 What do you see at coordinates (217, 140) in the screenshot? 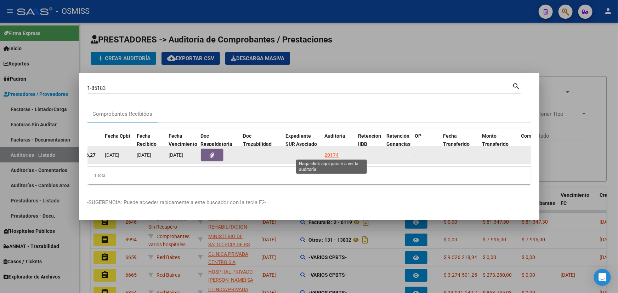
I see `span: Doc Respaldatoria` at bounding box center [217, 140].